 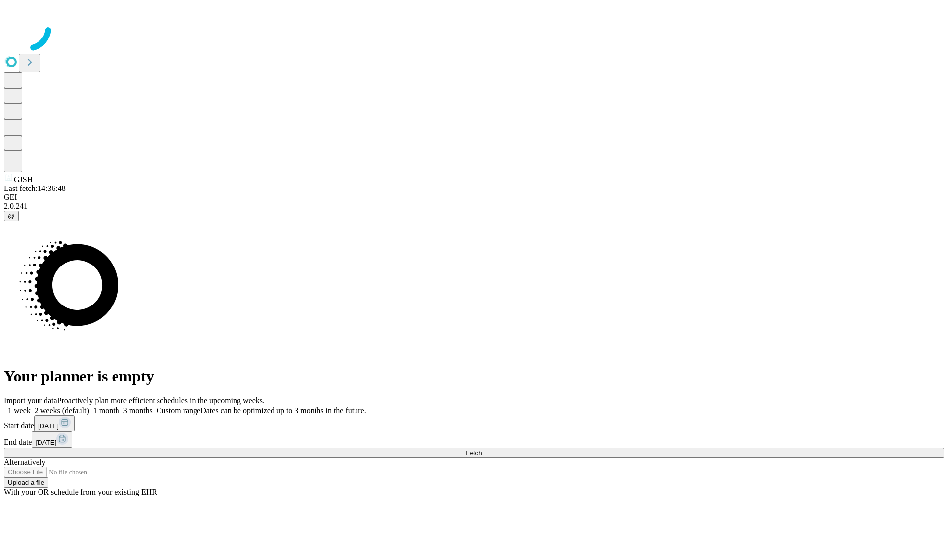 I want to click on div: GEI, so click(x=474, y=198).